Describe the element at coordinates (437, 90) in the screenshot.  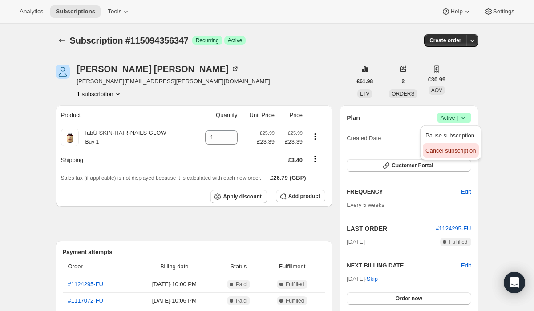
I see `span: AOV` at that location.